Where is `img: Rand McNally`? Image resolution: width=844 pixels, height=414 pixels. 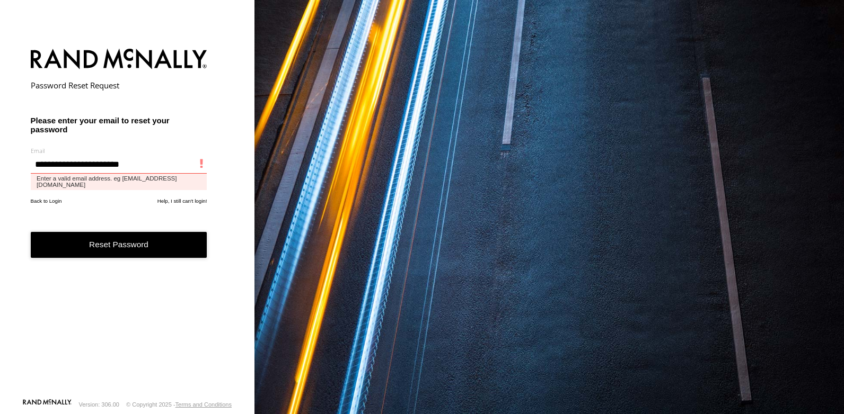 img: Rand McNally is located at coordinates (119, 60).